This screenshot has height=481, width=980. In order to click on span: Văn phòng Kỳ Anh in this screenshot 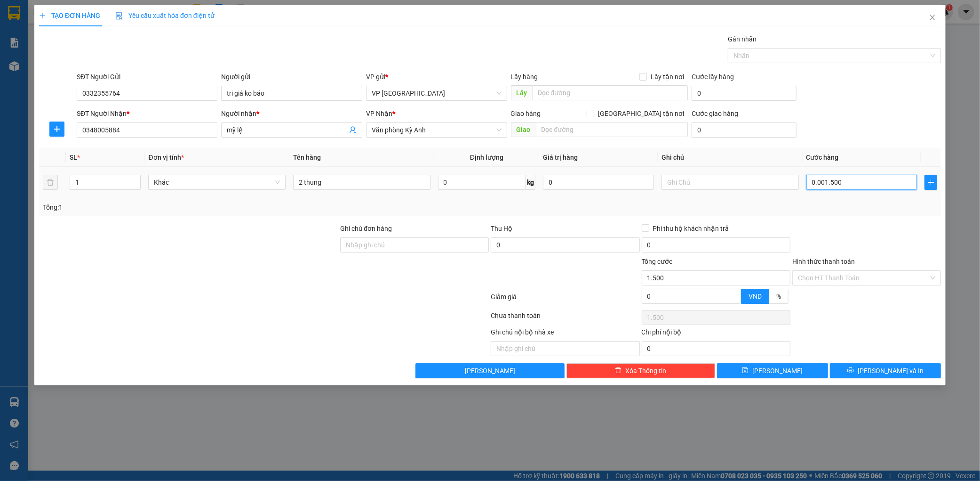, I will do `click(437, 130)`.